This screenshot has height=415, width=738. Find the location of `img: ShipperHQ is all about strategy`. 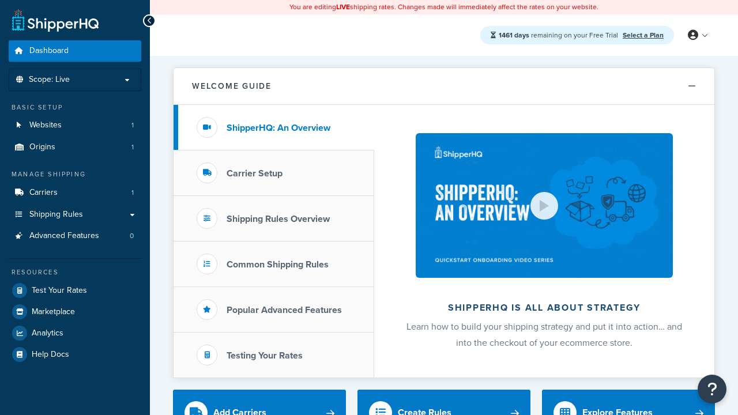

img: ShipperHQ is all about strategy is located at coordinates (544, 205).